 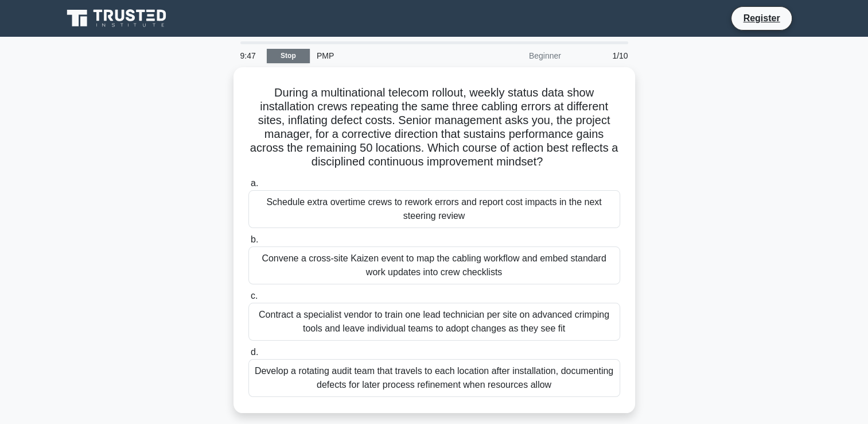 I want to click on div: Convene a cross-site Kaizen event to map the cabling workflow and embed standard work updates int..., so click(x=435, y=265).